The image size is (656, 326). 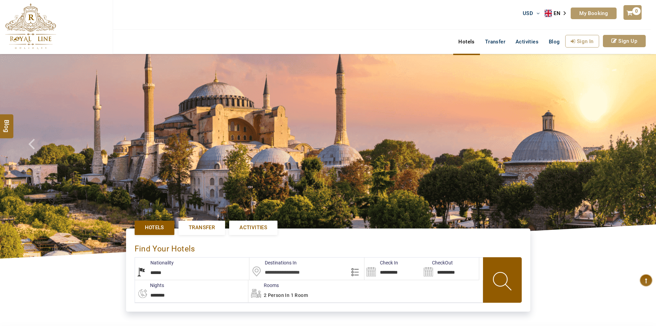 What do you see at coordinates (154, 263) in the screenshot?
I see `label: Nationality` at bounding box center [154, 263].